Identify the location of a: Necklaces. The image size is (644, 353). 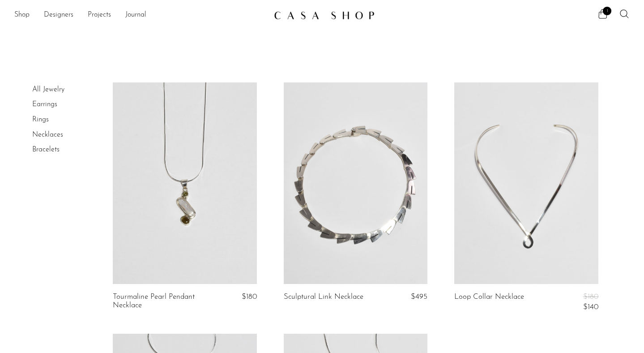
(48, 135).